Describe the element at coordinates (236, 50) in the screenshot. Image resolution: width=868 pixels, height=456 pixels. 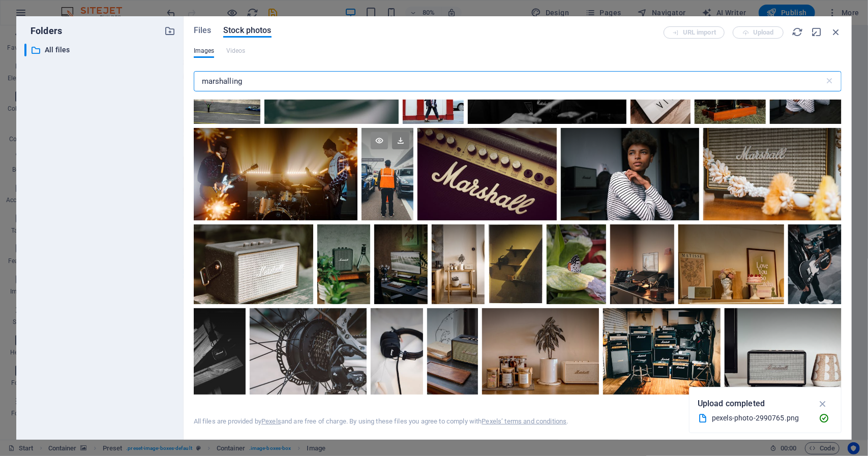
I see `span: This file type is not supported by this element` at that location.